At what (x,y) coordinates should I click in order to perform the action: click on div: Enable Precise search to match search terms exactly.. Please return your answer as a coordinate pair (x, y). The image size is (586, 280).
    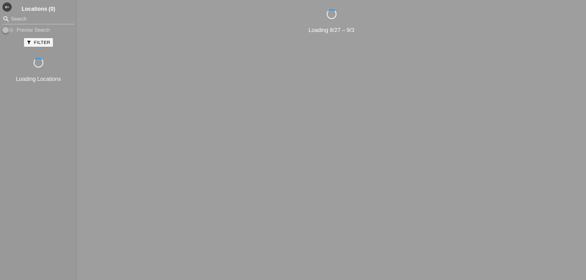
    Looking at the image, I should click on (38, 30).